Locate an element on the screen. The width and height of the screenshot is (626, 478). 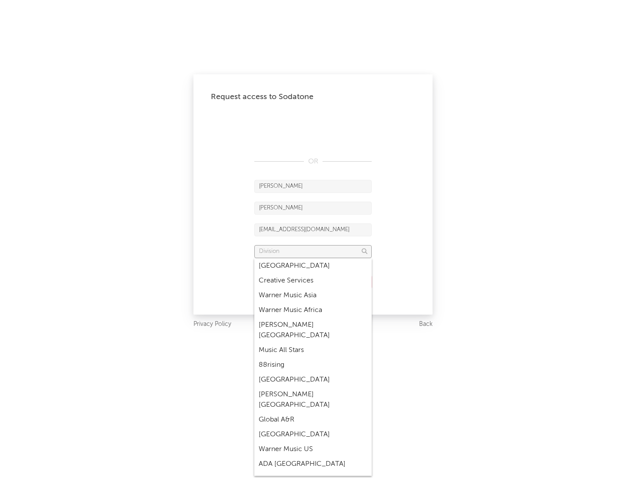
input: Last Name is located at coordinates (313, 208).